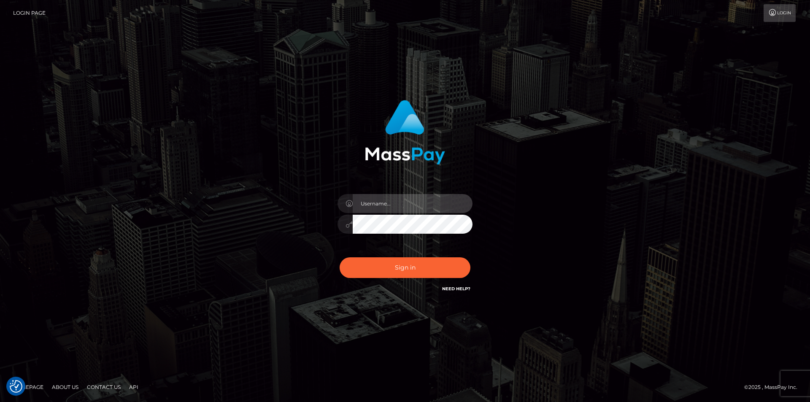 The width and height of the screenshot is (810, 402). I want to click on button: Consent Preferences, so click(16, 386).